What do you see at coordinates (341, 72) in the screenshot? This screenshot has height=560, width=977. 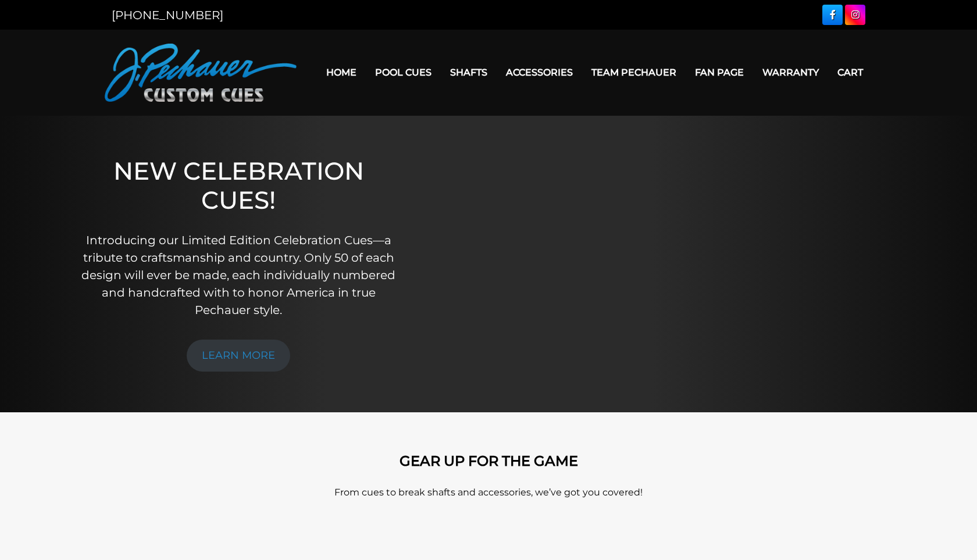 I see `a: Home` at bounding box center [341, 72].